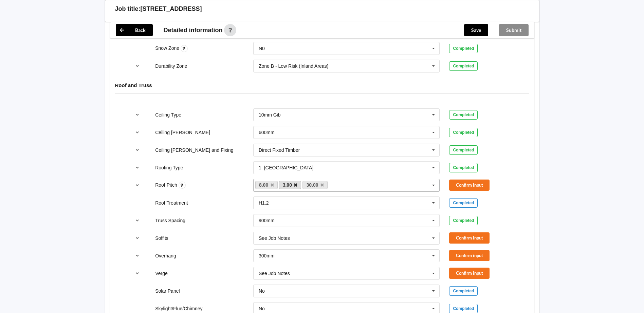 Image resolution: width=644 pixels, height=313 pixels. Describe the element at coordinates (266, 221) in the screenshot. I see `div: 900mm` at that location.